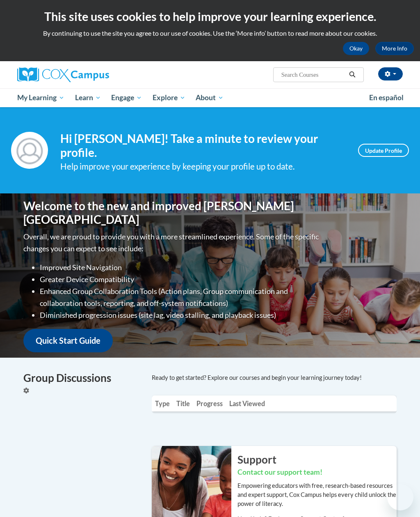 Image resolution: width=420 pixels, height=517 pixels. Describe the element at coordinates (183, 403) in the screenshot. I see `th: Title` at that location.